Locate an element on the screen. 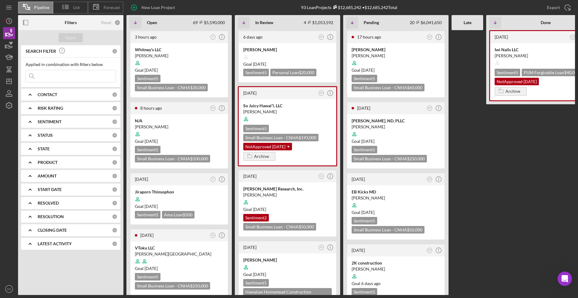  div: Apply is located at coordinates (71, 38).